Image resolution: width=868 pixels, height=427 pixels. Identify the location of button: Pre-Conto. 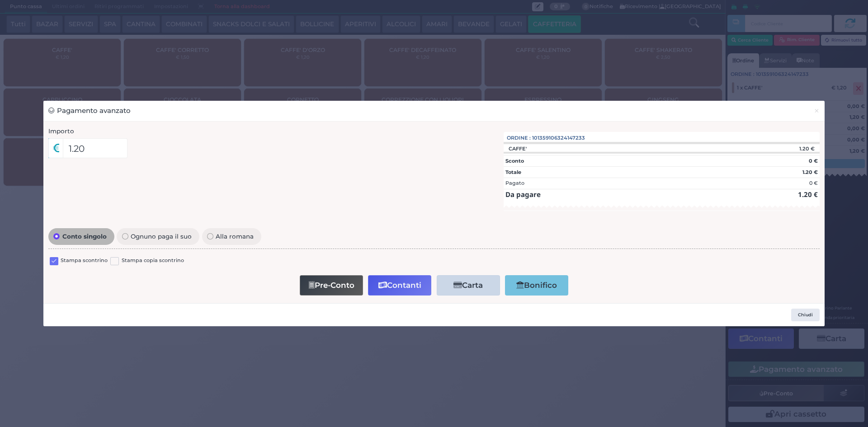
(331, 285).